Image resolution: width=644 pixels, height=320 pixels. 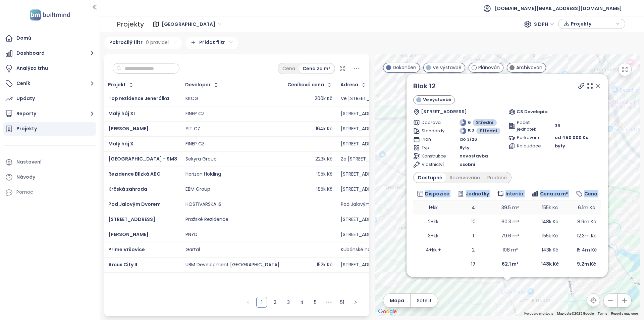 What do you see at coordinates (50, 38) in the screenshot?
I see `a: Domů` at bounding box center [50, 38].